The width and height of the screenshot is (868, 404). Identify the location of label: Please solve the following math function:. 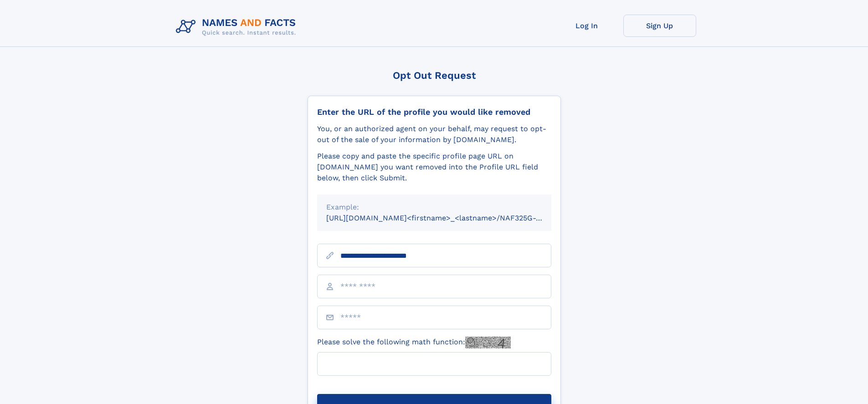
(414, 342).